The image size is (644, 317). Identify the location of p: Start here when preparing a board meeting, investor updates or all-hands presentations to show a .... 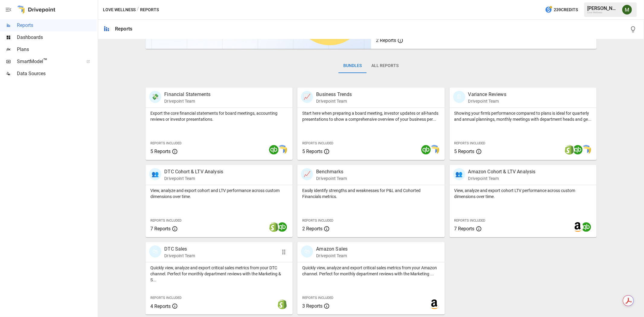
(371, 116).